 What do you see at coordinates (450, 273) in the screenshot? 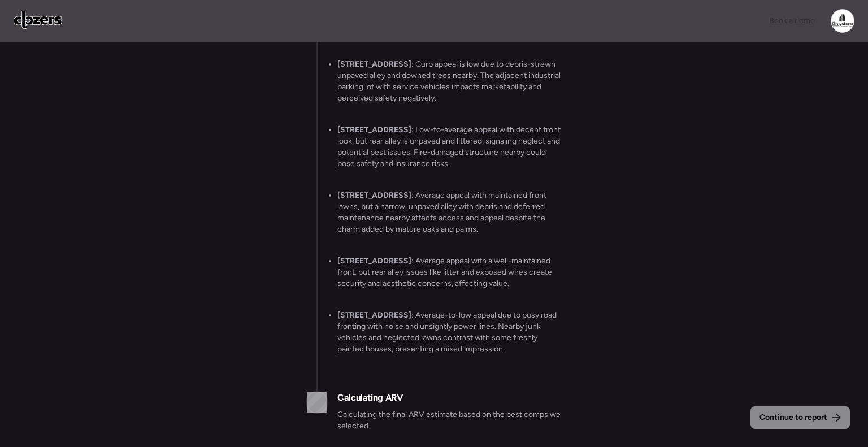
I see `p: : Average appeal with a well-maintained front, but rear alley issues like litter and exposed wire...` at bounding box center [450, 273].